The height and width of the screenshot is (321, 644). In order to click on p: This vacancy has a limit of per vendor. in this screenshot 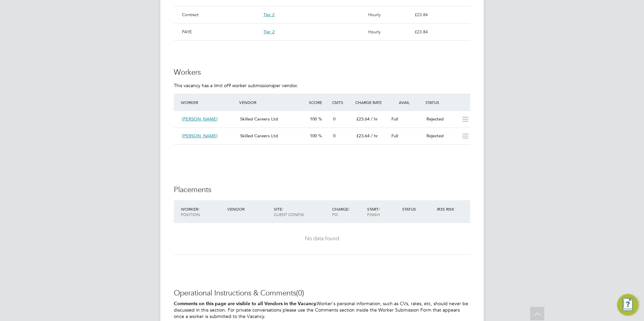, I will do `click(322, 86)`.